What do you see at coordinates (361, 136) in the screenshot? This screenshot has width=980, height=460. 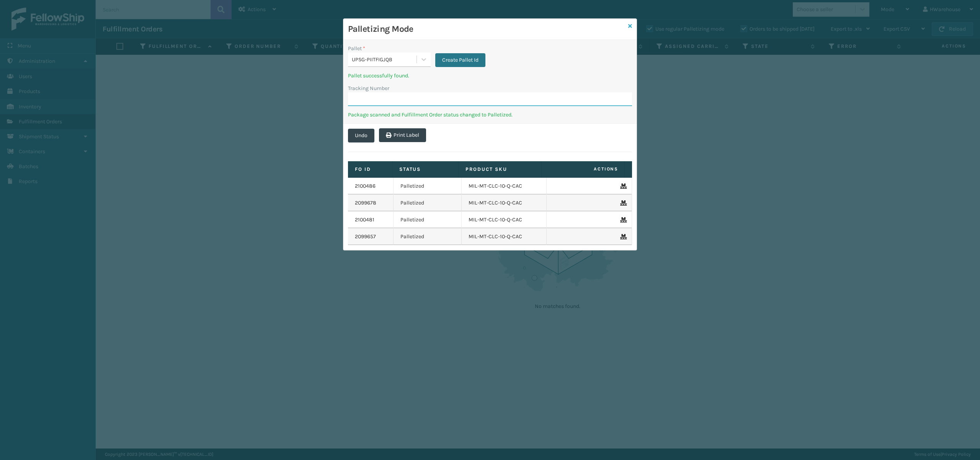 I see `button: Undo` at bounding box center [361, 136].